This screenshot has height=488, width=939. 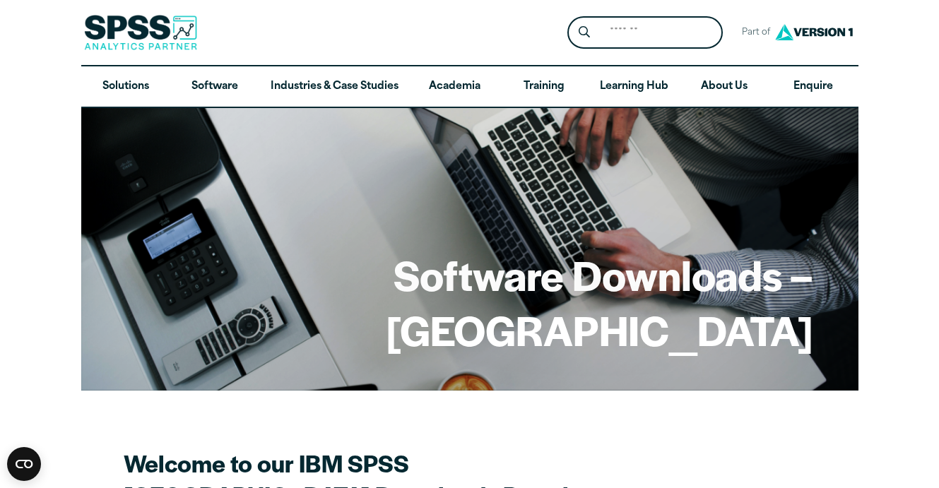 I want to click on a: Solutions, so click(x=126, y=87).